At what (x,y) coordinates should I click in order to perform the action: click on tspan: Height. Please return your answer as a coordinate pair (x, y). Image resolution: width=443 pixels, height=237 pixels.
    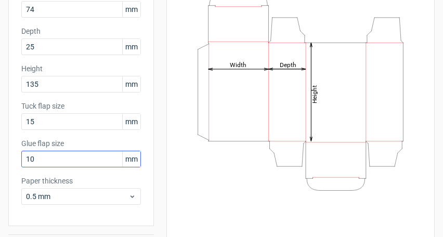
    Looking at the image, I should click on (315, 94).